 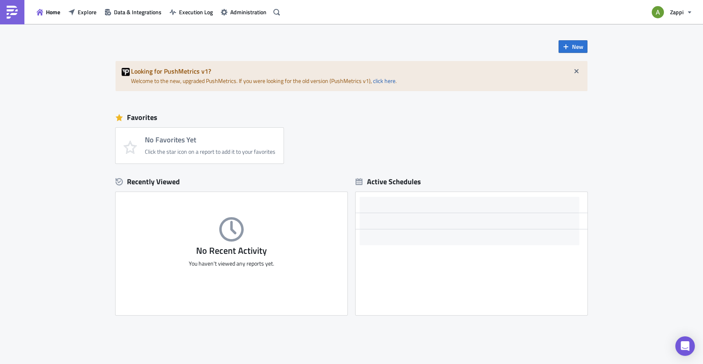 What do you see at coordinates (196, 12) in the screenshot?
I see `span: Execution Log` at bounding box center [196, 12].